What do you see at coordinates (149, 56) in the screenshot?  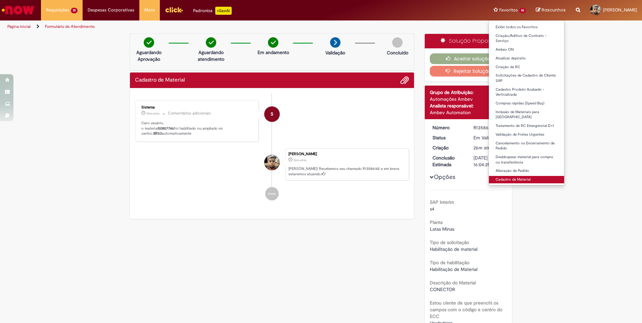 I see `p: Aguardando Aprovação` at bounding box center [149, 56].